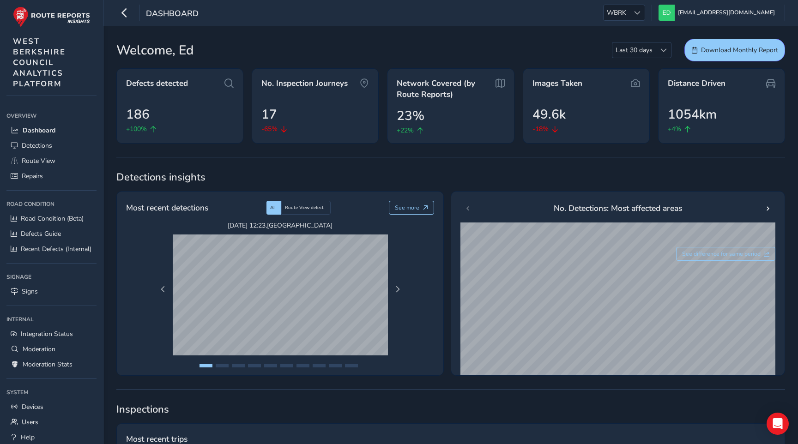 The image size is (798, 444). I want to click on span: -65%, so click(269, 129).